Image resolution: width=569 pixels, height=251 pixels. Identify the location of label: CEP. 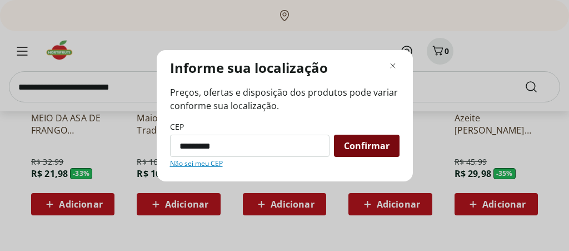
(177, 127).